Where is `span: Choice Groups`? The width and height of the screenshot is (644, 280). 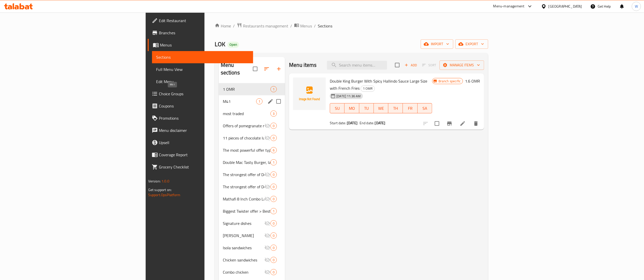 span: Choice Groups is located at coordinates (204, 94).